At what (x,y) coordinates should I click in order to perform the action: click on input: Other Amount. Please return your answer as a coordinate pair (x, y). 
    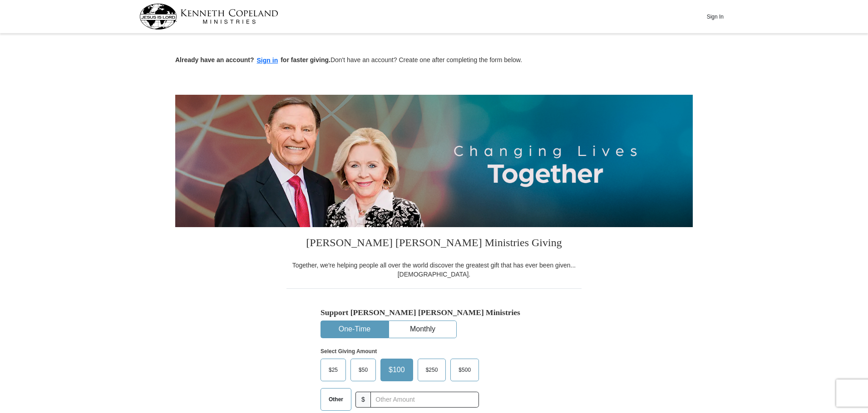
    Looking at the image, I should click on (425, 400).